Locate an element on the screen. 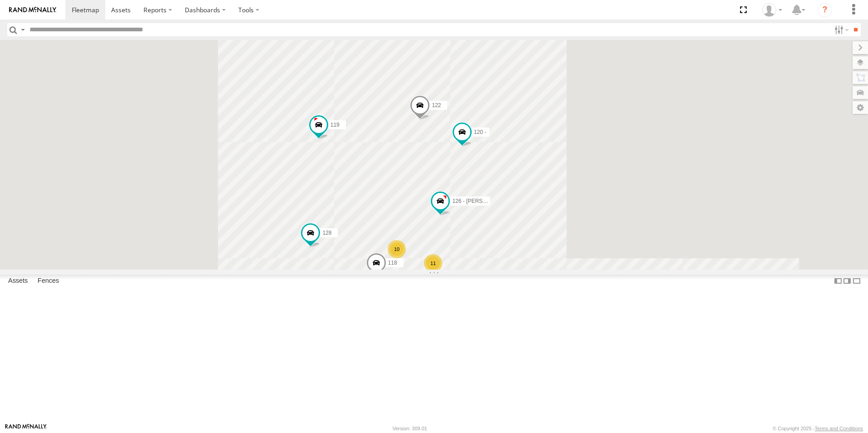 The image size is (868, 433). span: 122 is located at coordinates (436, 105).